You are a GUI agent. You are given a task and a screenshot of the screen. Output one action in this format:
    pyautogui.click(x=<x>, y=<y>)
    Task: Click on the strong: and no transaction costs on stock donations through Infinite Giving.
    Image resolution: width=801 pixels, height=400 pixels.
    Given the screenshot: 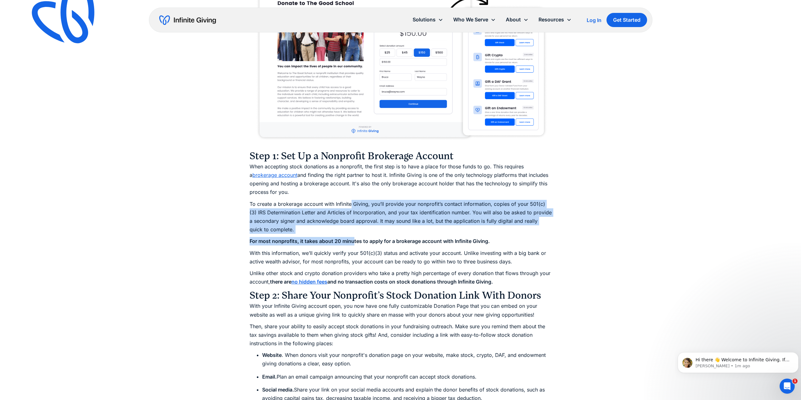 What is the action you would take?
    pyautogui.click(x=410, y=282)
    